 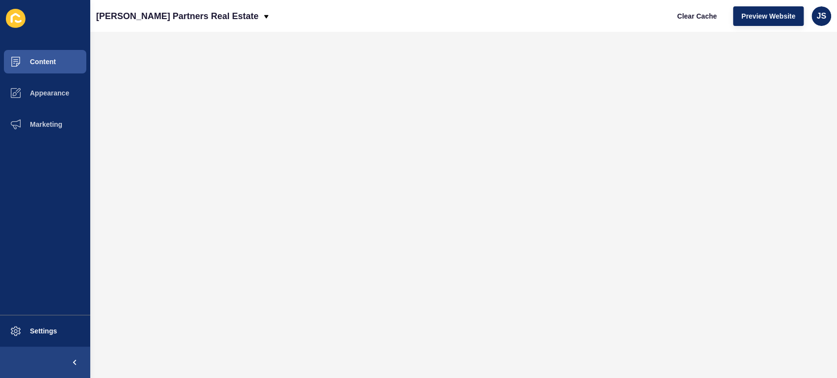 I want to click on span: JS, so click(x=821, y=16).